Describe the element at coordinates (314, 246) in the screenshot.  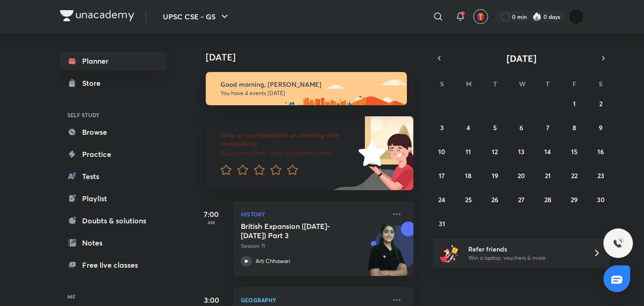
I see `p: Session 11` at that location.